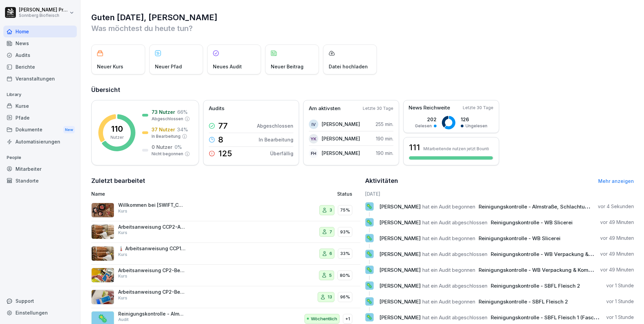 The width and height of the screenshot is (644, 324). What do you see at coordinates (330, 298) in the screenshot?
I see `p: 13` at bounding box center [330, 298].